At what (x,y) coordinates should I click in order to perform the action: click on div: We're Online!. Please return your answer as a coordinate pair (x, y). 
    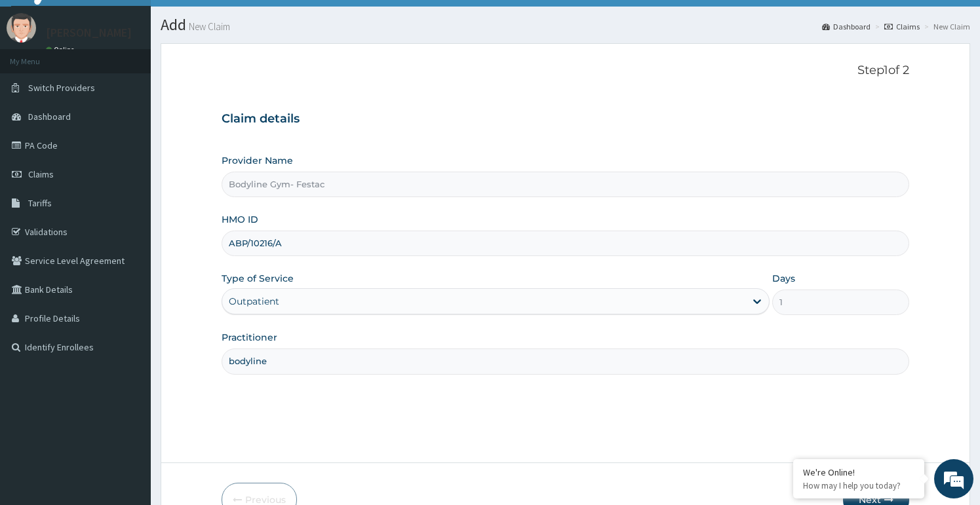
    Looking at the image, I should click on (859, 473).